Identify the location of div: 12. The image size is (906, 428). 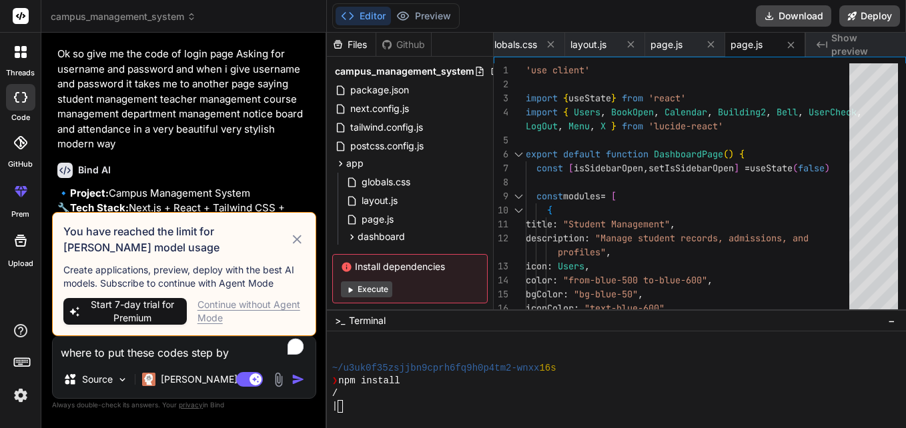
(501, 238).